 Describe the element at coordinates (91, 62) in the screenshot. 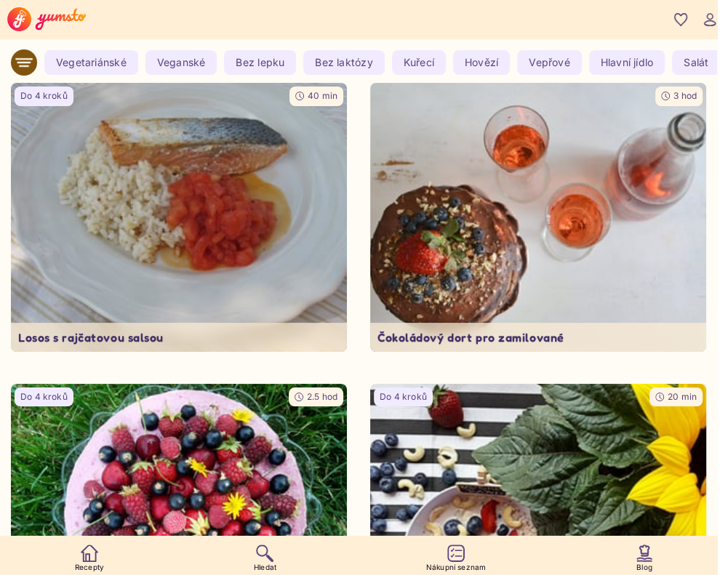

I see `span: Vegetariánské` at that location.